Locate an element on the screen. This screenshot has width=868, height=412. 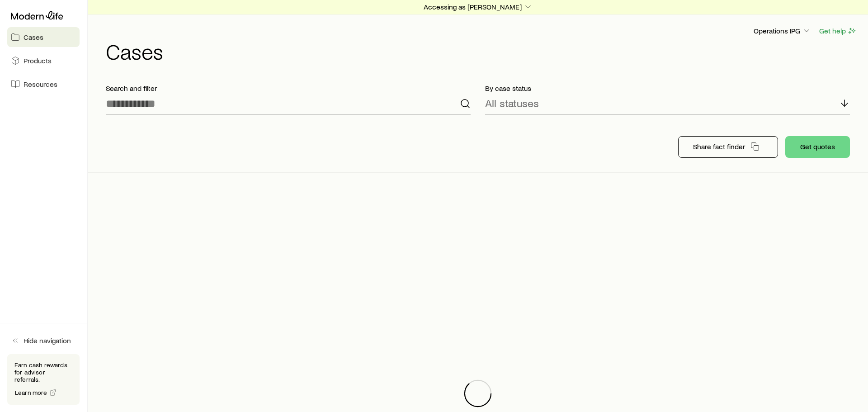
button: Get quotes is located at coordinates (817, 147).